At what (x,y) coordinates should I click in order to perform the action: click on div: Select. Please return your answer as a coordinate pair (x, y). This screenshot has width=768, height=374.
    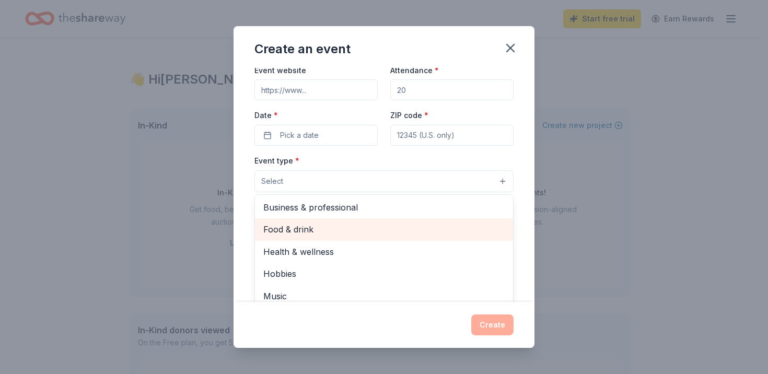
    Looking at the image, I should click on (384, 257).